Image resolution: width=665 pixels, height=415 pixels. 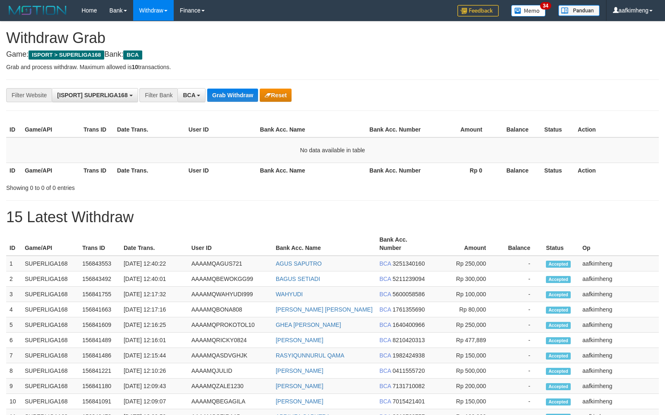 I want to click on td: 5, so click(x=14, y=325).